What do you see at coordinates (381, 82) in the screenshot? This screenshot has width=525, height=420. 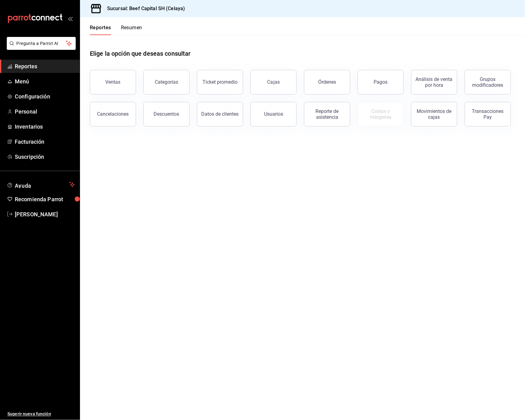 I see `button: Pagos` at bounding box center [381, 82].